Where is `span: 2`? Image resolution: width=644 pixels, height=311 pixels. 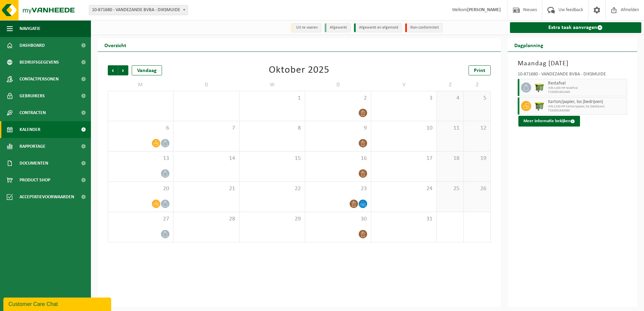
span: 2 is located at coordinates (338, 98).